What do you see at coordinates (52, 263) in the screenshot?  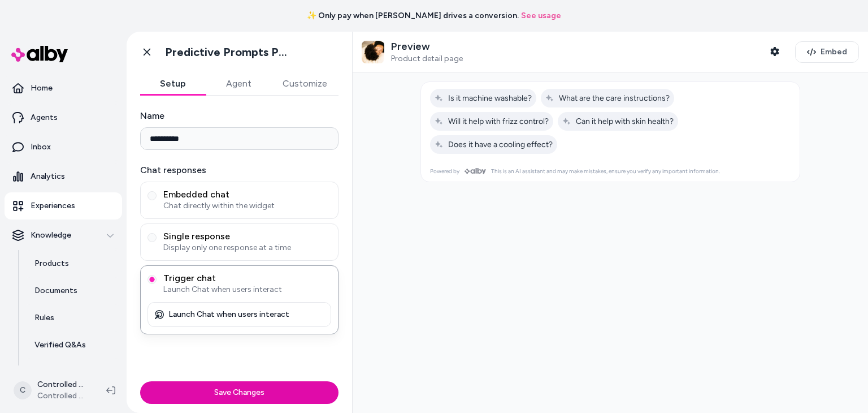 I see `p: Products` at bounding box center [52, 263].